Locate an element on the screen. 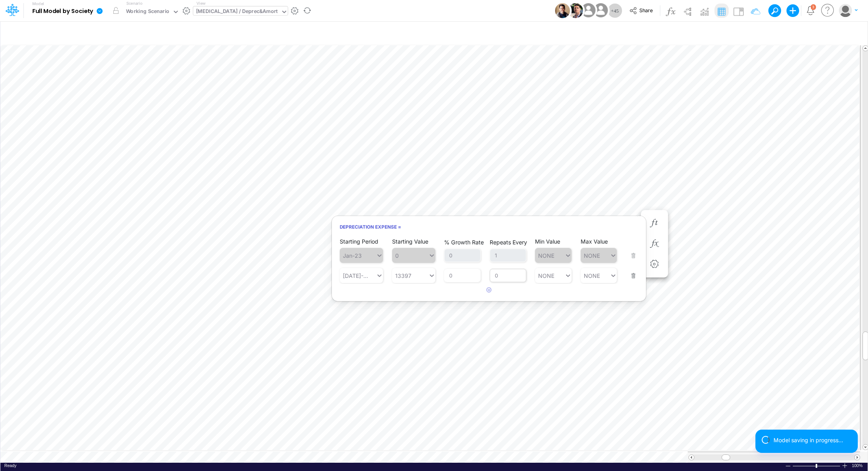  label: Min Value is located at coordinates (547, 241).